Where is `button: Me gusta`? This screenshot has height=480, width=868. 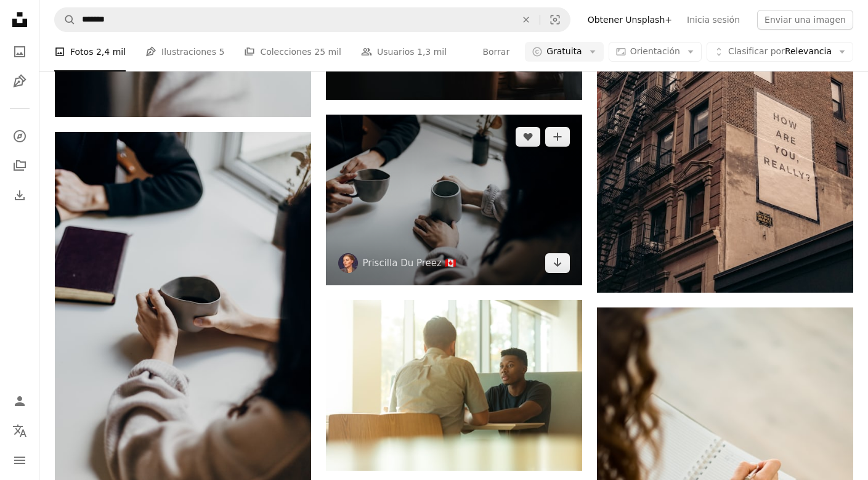 button: Me gusta is located at coordinates (528, 137).